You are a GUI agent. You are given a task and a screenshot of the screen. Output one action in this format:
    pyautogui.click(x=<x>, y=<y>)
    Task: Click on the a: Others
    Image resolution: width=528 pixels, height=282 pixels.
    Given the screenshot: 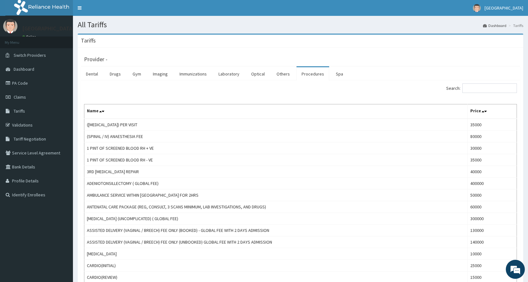 What is the action you would take?
    pyautogui.click(x=283, y=74)
    